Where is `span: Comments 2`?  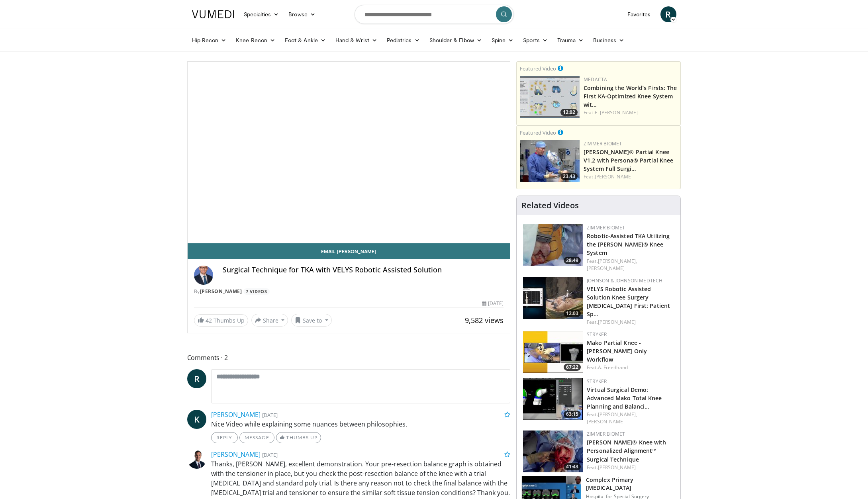 span: Comments 2 is located at coordinates (349, 358).